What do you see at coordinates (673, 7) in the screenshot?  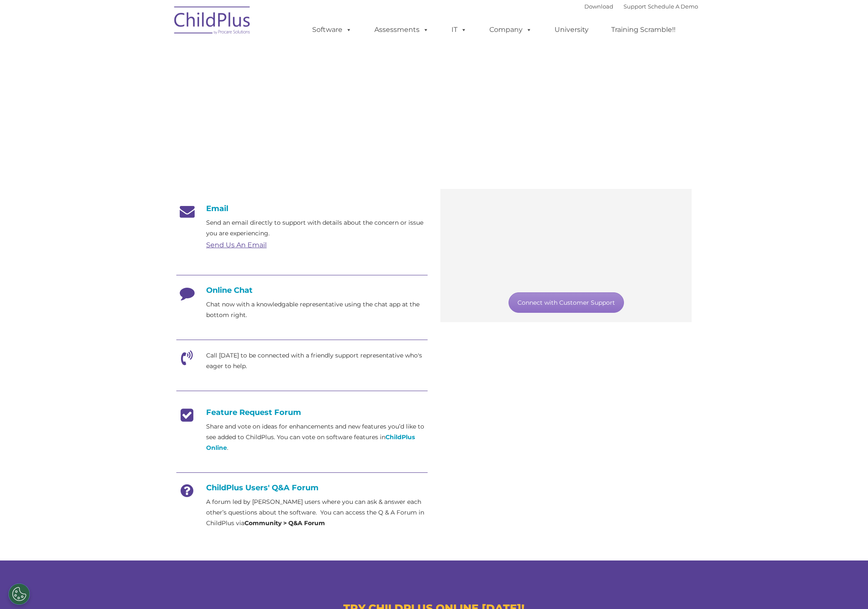 I see `a: Schedule A Demo` at bounding box center [673, 7].